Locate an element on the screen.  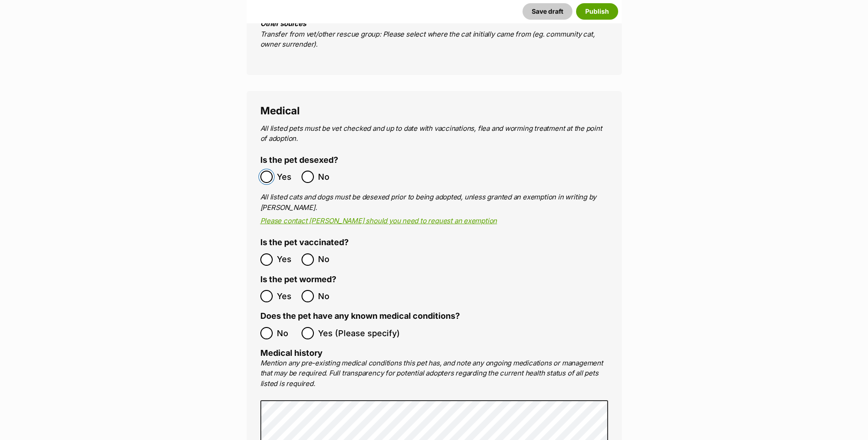
p: Transfer from vet/other rescue group: Please select where the cat initially came from (eg. commun... is located at coordinates (434, 34).